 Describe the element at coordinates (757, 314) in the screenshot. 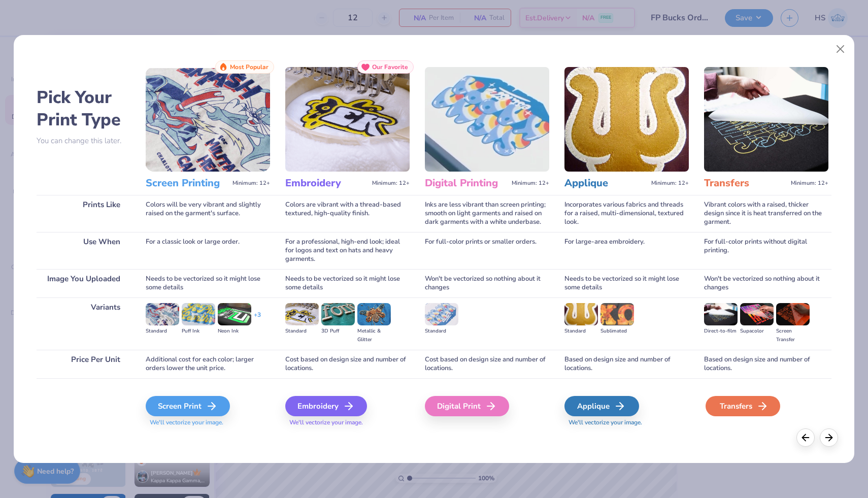

I see `img: Supacolor` at that location.